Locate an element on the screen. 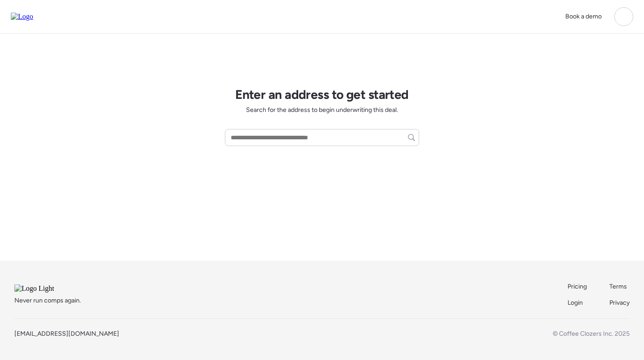  a: Login is located at coordinates (578, 303).